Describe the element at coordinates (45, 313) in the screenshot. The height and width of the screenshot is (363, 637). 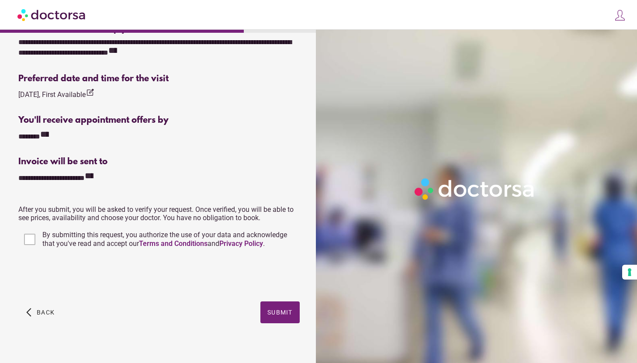
I see `span: Back` at that location.